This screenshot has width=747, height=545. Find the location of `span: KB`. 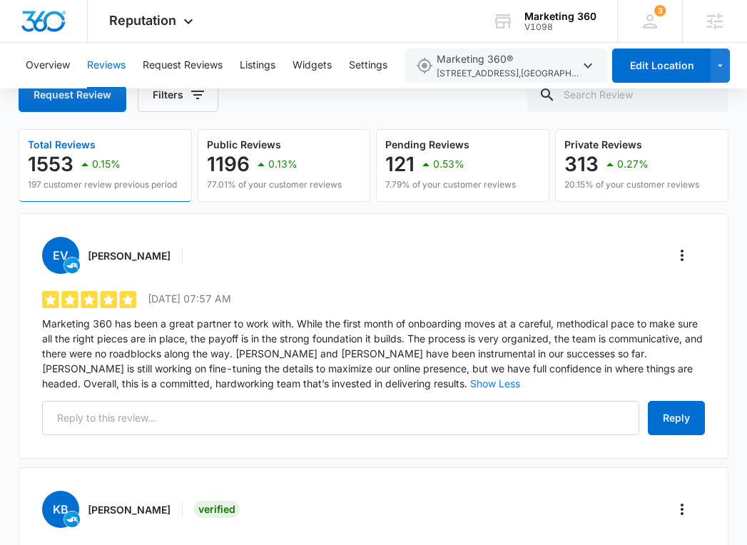

span: KB is located at coordinates (61, 509).